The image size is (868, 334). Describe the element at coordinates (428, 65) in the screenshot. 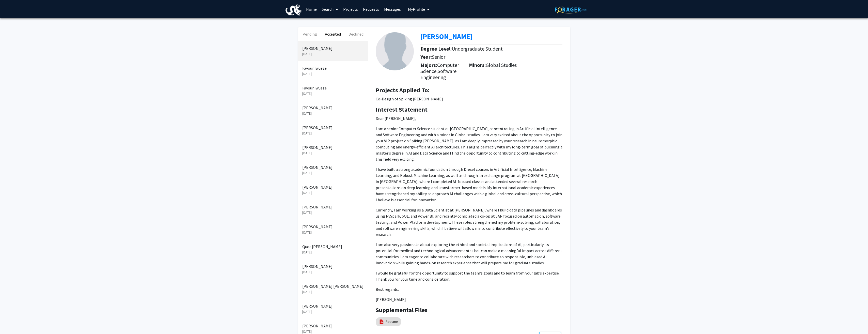

I see `b: Majors:` at that location.